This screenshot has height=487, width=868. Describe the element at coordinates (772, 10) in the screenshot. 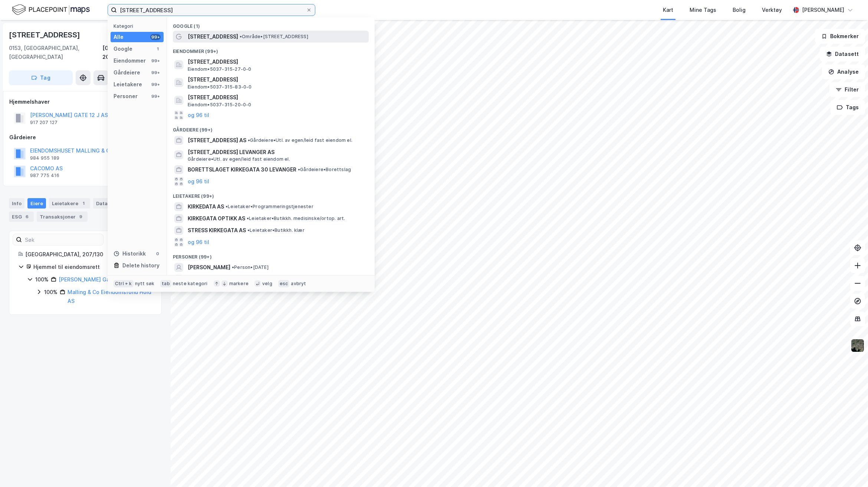

I see `div: Verktøy` at that location.